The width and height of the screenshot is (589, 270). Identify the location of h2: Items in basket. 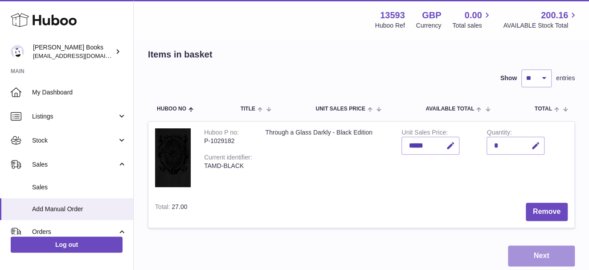
(180, 54).